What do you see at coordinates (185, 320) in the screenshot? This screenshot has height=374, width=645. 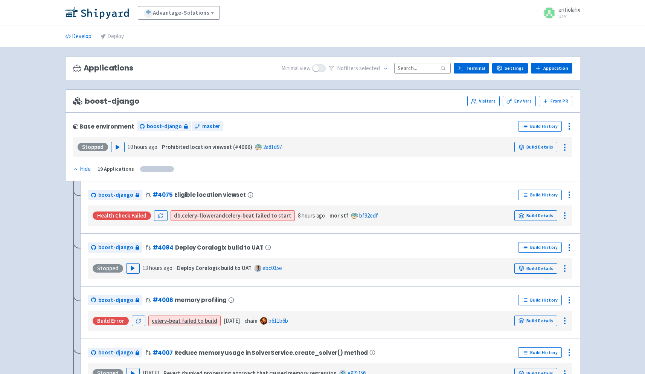 I see `a: celery-beat failed to build` at bounding box center [185, 320].